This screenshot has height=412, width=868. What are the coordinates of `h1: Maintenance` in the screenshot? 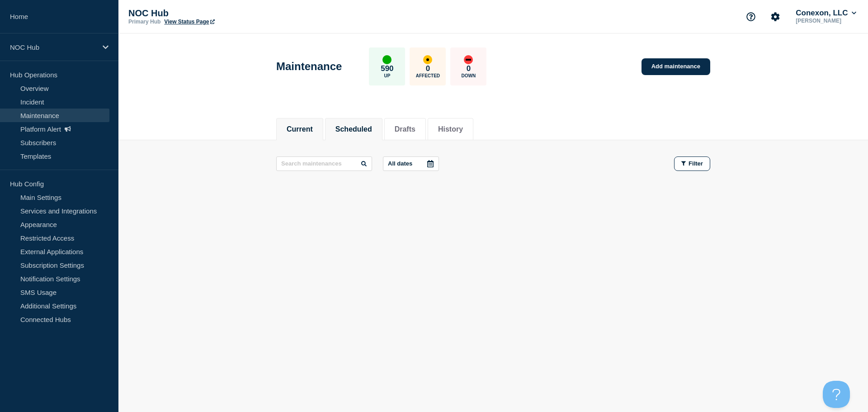 It's located at (309, 67).